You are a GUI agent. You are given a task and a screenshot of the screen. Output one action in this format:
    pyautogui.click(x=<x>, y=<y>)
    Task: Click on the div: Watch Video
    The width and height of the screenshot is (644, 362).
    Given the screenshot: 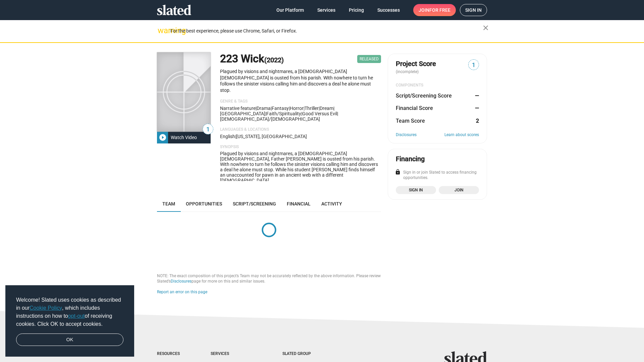 What is the action you would take?
    pyautogui.click(x=184, y=137)
    